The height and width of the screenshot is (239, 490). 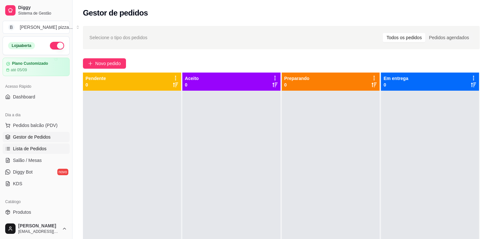 What do you see at coordinates (36, 87) in the screenshot?
I see `div: Acesso Rápido` at bounding box center [36, 87].